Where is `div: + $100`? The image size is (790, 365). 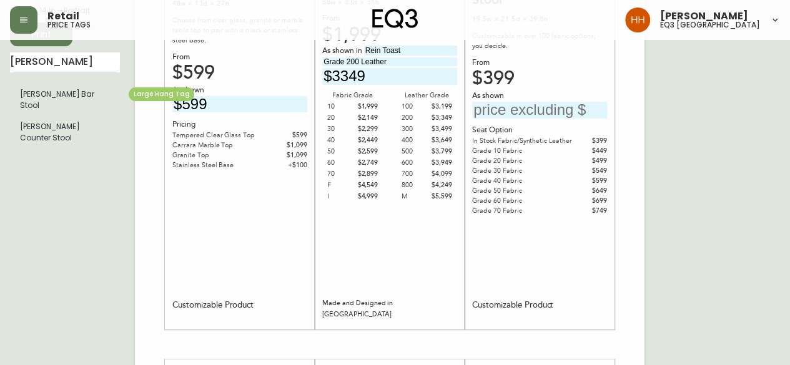
div: + $100 is located at coordinates (290, 165).